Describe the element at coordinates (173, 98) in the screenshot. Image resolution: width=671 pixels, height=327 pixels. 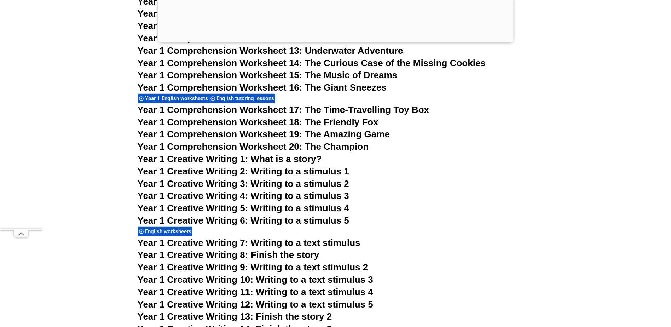
I see `div: Year 1 English worksheets` at that location.